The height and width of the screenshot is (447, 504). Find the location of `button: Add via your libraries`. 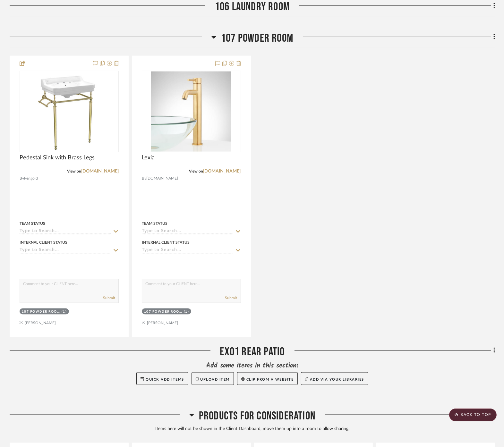

button: Add via your libraries is located at coordinates (335, 378).